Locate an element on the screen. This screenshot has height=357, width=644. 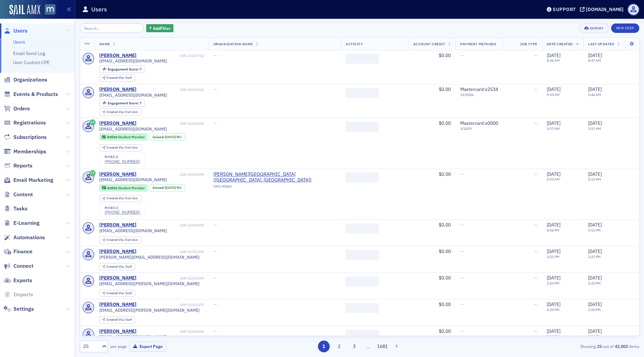
span: Memberships is located at coordinates (30, 152).